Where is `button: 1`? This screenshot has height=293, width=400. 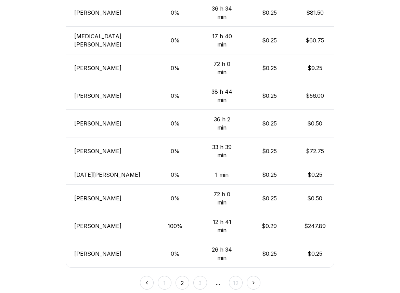
button: 1 is located at coordinates (165, 283).